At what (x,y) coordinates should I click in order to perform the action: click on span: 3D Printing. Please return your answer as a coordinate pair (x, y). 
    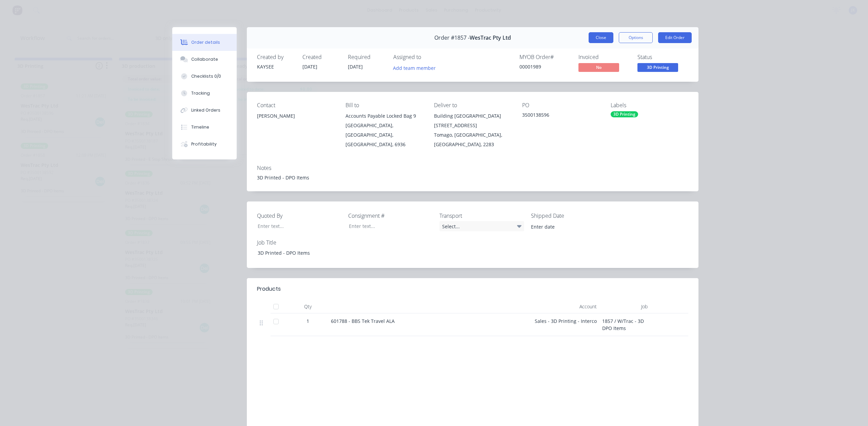
    Looking at the image, I should click on (658, 67).